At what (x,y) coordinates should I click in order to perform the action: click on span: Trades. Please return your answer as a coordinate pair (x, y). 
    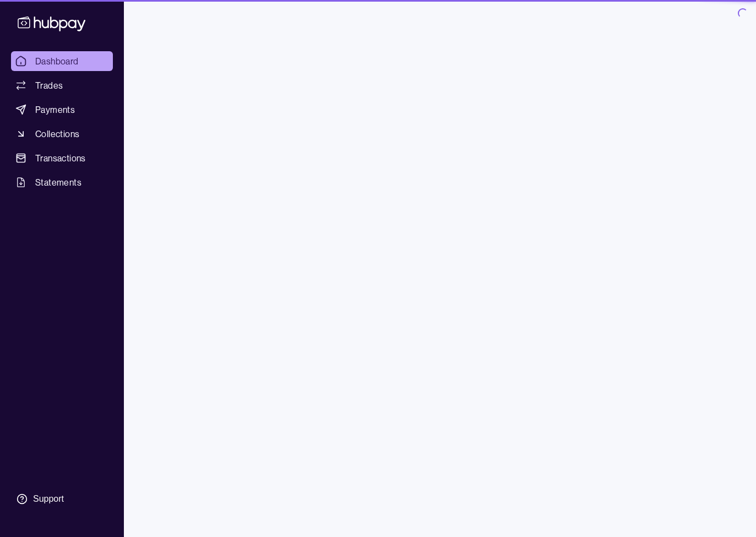
    Looking at the image, I should click on (49, 86).